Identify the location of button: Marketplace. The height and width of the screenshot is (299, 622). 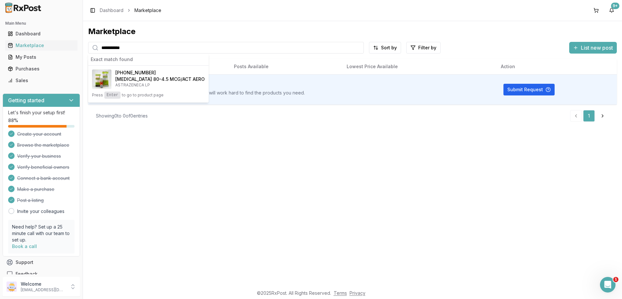
(41, 45).